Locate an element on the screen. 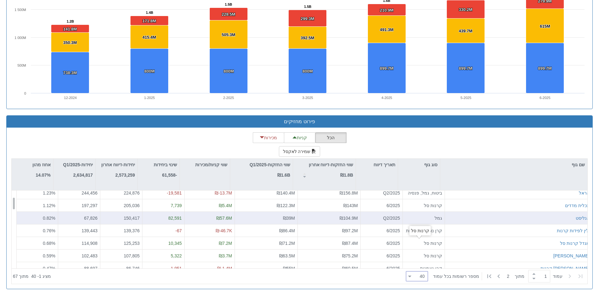 The height and width of the screenshot is (297, 599). div: Q2/2025 is located at coordinates (381, 193).